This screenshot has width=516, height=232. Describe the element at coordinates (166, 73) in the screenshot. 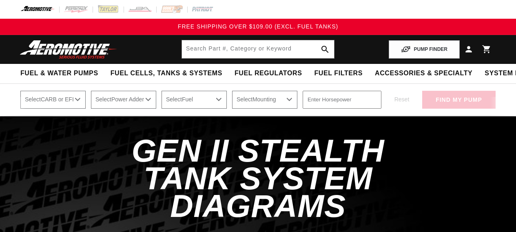

I see `summary: Fuel Cells, Tanks & Systems` at that location.